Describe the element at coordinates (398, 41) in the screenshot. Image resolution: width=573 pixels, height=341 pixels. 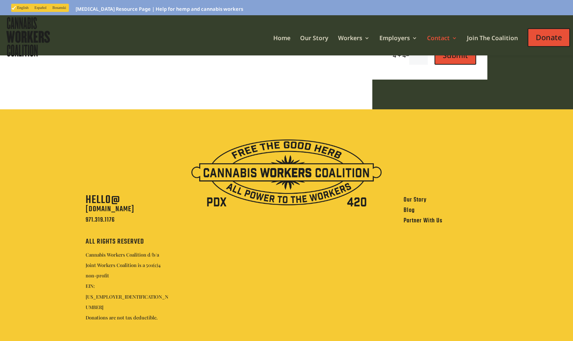
I see `a: Employers` at that location.